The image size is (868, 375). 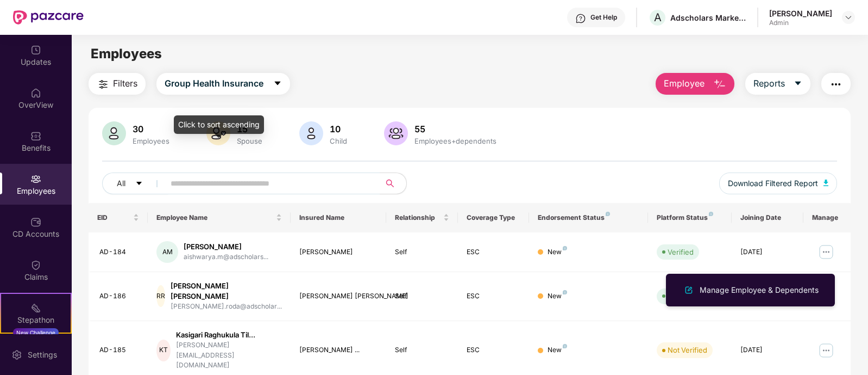 What do you see at coordinates (778, 84) in the screenshot?
I see `button: Reportscaret-down` at bounding box center [778, 84].